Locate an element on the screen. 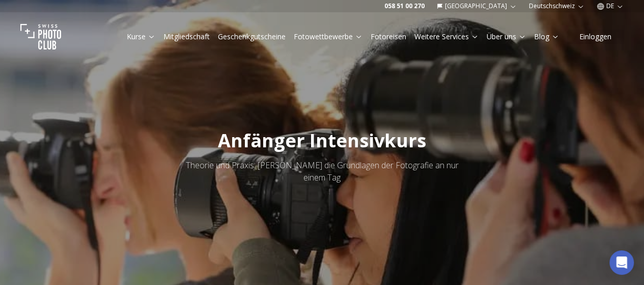 The width and height of the screenshot is (644, 285). img: Swiss photo club is located at coordinates (41, 37).